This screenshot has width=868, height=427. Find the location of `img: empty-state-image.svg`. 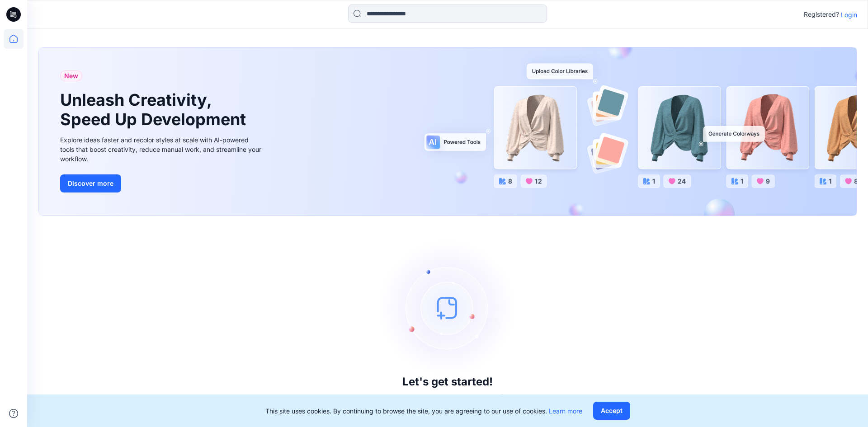

img: empty-state-image.svg is located at coordinates (448, 308).